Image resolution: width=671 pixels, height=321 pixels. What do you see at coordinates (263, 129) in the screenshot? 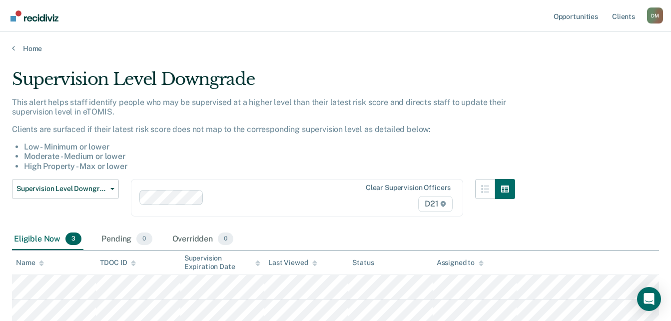
I see `p: Clients are surfaced if their latest risk score does not map to the corresponding supervision lev...` at bounding box center [263, 129].